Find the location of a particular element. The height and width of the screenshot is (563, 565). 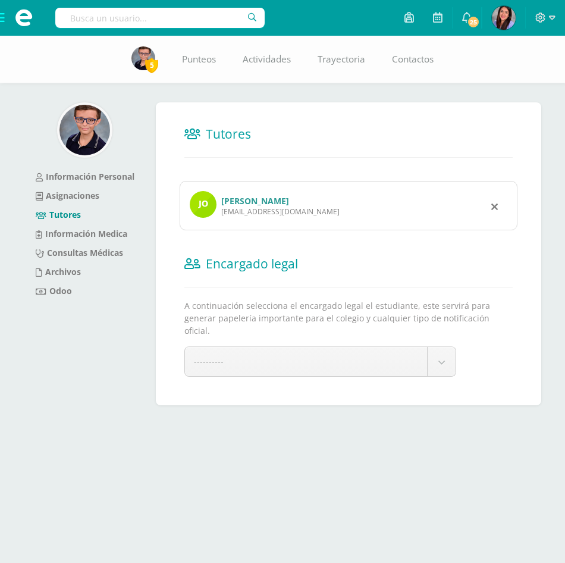

a: Tutores is located at coordinates (58, 214).